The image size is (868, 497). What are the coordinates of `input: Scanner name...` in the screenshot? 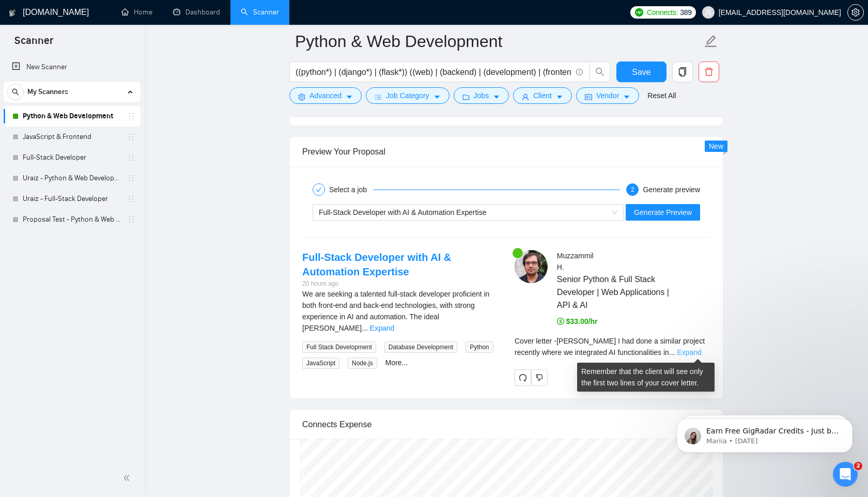 It's located at (499, 41).